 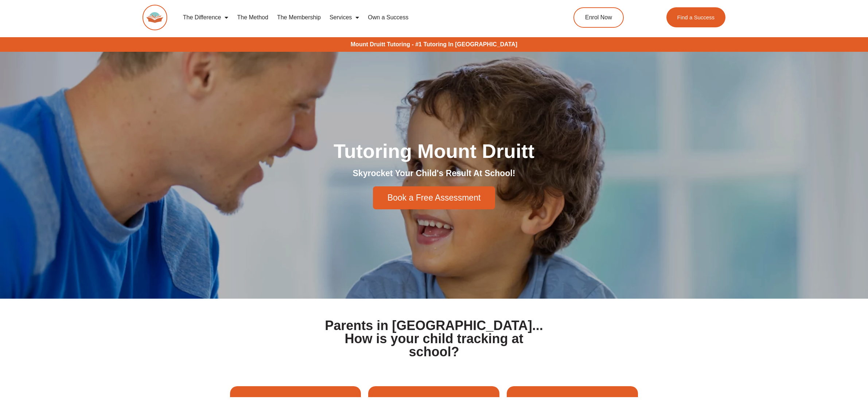 What do you see at coordinates (696, 17) in the screenshot?
I see `a: Find a Success` at bounding box center [696, 17].